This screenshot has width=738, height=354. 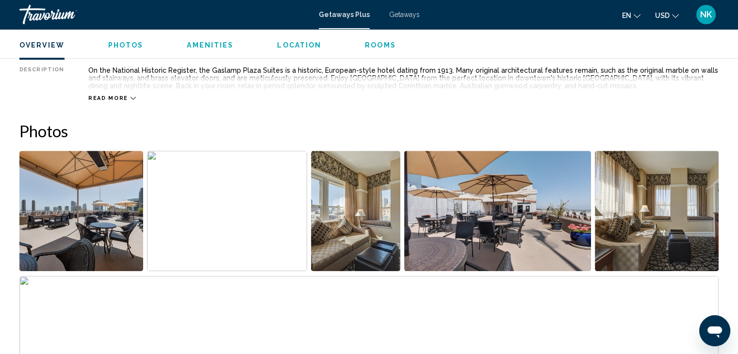 What do you see at coordinates (380, 45) in the screenshot?
I see `button: Rooms` at bounding box center [380, 45].